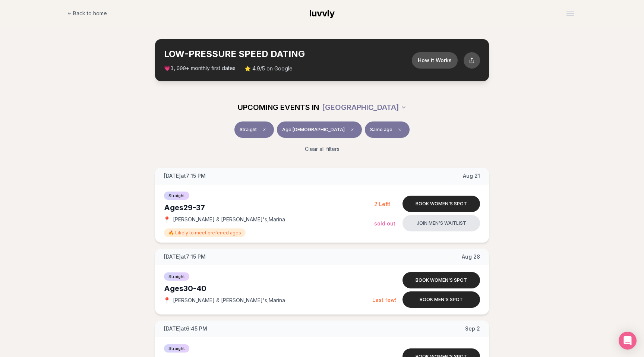 This screenshot has height=357, width=644. I want to click on a: Join men's waitlist, so click(442, 223).